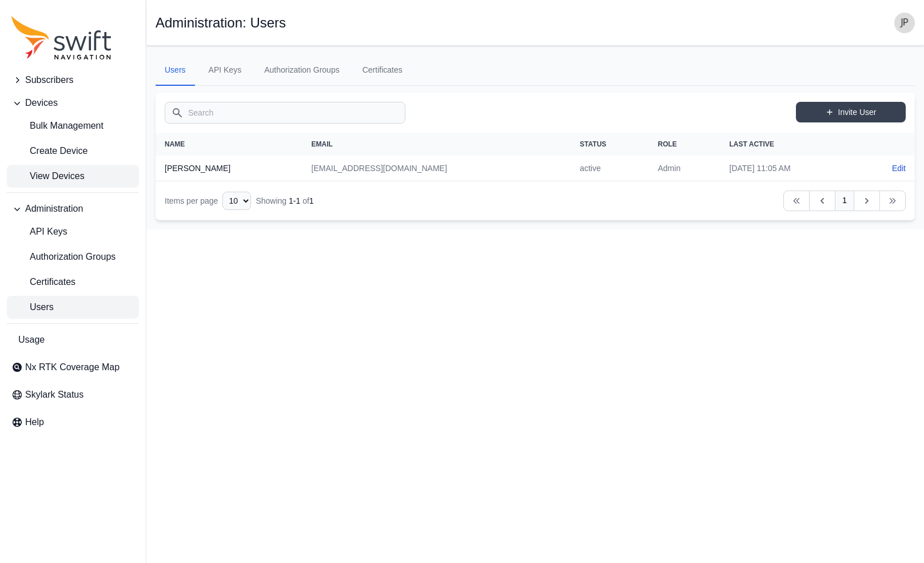 Image resolution: width=924 pixels, height=563 pixels. I want to click on span: View Devices, so click(48, 176).